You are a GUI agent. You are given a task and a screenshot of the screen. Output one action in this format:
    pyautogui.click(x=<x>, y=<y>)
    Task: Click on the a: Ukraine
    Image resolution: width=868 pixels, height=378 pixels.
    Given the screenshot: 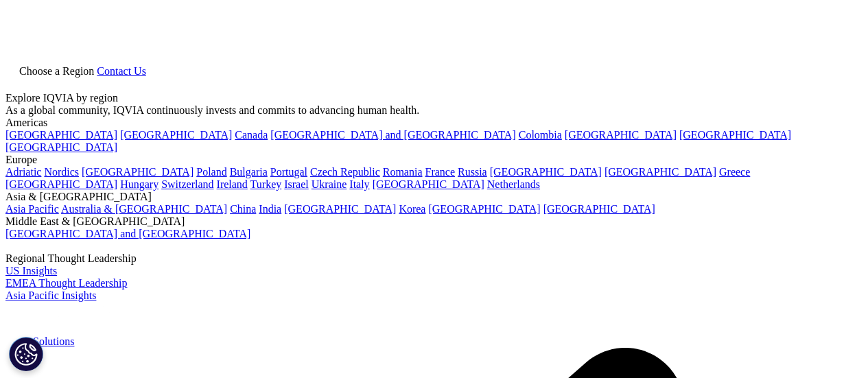 What is the action you would take?
    pyautogui.click(x=329, y=184)
    